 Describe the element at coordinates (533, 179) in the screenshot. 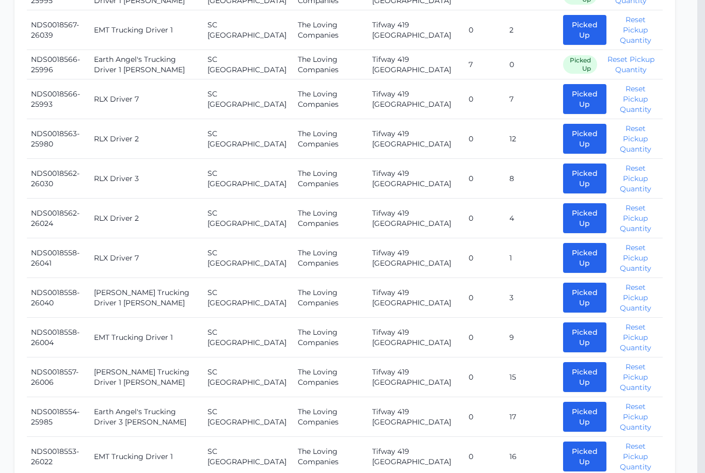

I see `td: 8` at that location.